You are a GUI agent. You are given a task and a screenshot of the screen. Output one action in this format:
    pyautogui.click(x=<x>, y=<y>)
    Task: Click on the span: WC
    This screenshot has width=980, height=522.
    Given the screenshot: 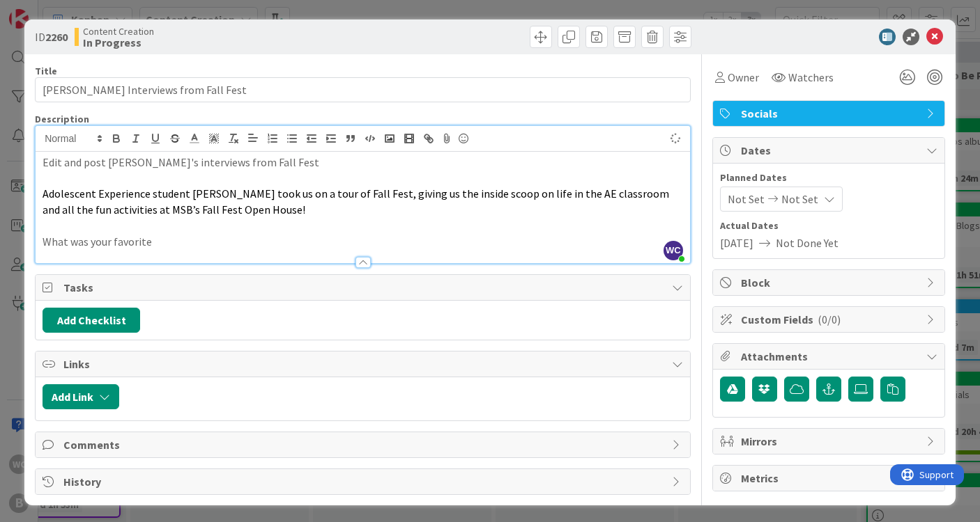 What is the action you would take?
    pyautogui.click(x=674, y=250)
    